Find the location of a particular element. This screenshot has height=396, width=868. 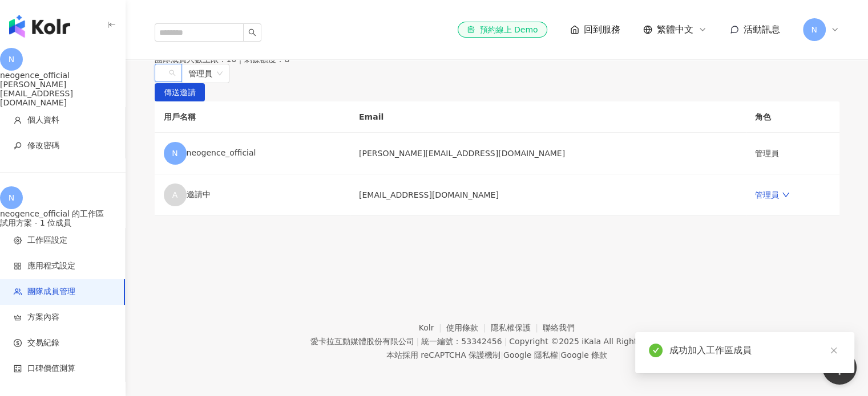

a: 聯絡我們 is located at coordinates (559, 328).